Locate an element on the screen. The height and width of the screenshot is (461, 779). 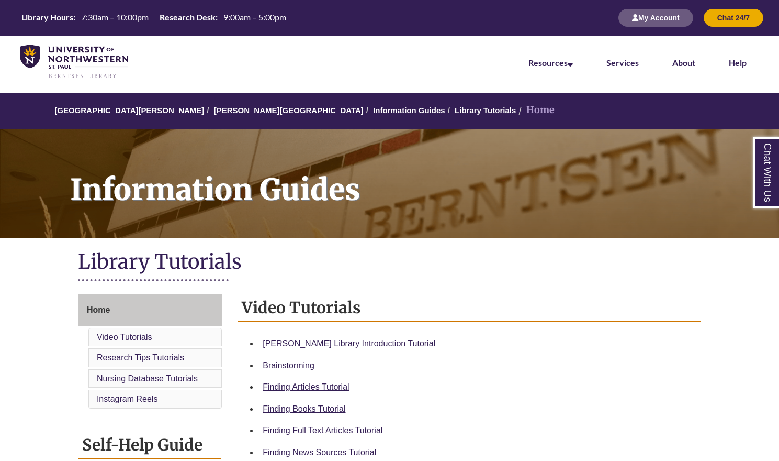
a: Nursing Database Tutorials is located at coordinates (147, 378).